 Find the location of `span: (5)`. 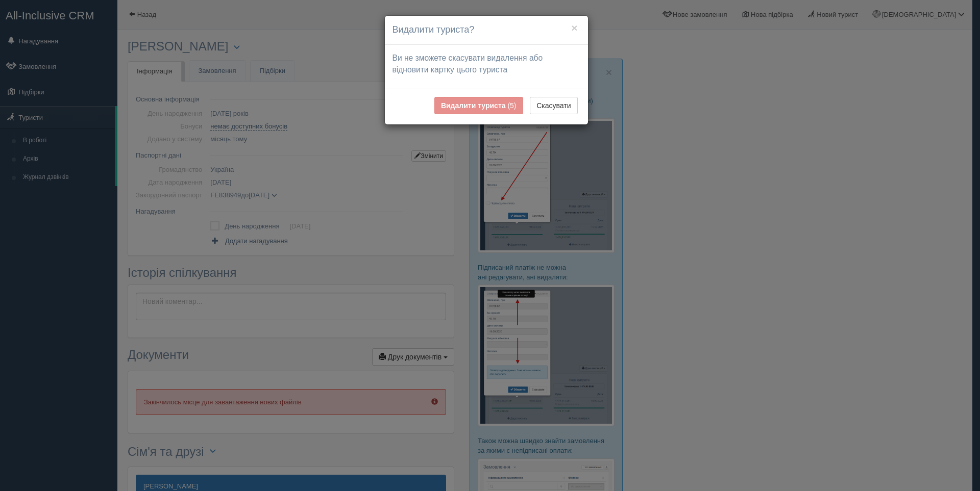

span: (5) is located at coordinates (511, 106).